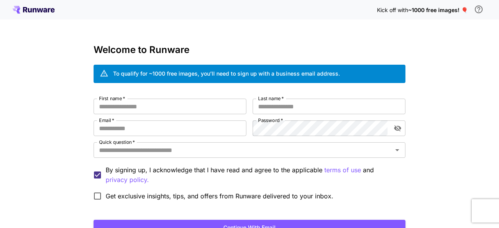 This screenshot has width=499, height=228. What do you see at coordinates (343, 170) in the screenshot?
I see `p: terms of use` at bounding box center [343, 170].